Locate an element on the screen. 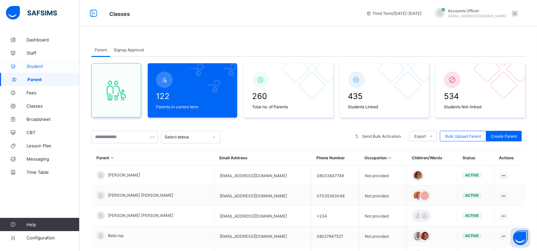 This screenshot has width=537, height=251. td: 08027847527 is located at coordinates (335, 236).